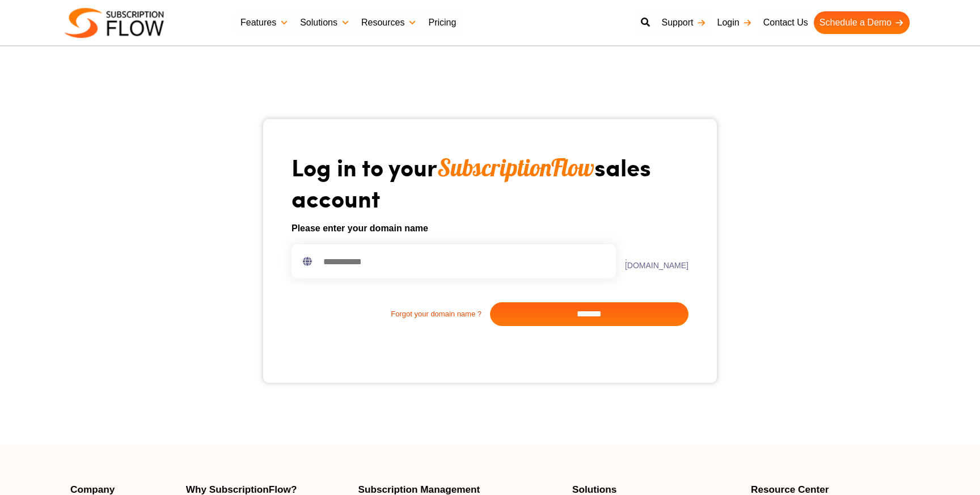 This screenshot has height=495, width=980. What do you see at coordinates (389, 23) in the screenshot?
I see `a: Resources` at bounding box center [389, 23].